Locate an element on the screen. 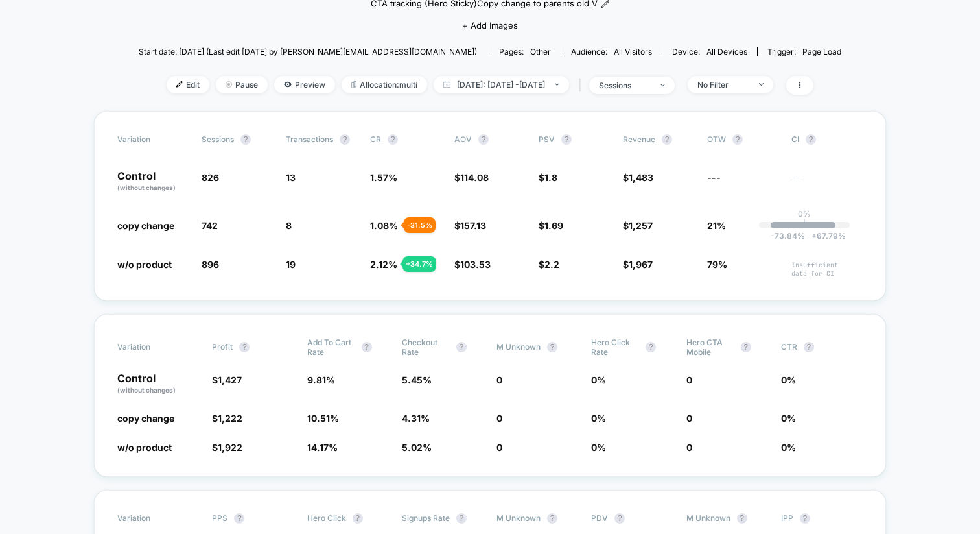  span: 742 is located at coordinates (210, 225).